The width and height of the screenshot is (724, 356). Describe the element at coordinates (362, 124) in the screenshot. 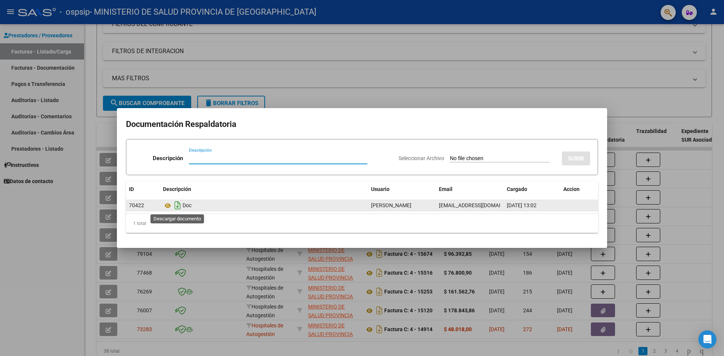

I see `h2: Documentación Respaldatoria` at that location.